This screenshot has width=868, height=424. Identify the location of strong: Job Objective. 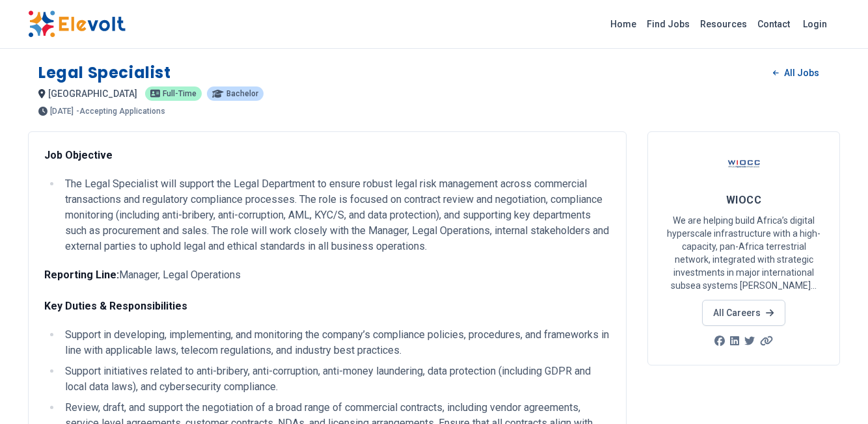
(78, 155).